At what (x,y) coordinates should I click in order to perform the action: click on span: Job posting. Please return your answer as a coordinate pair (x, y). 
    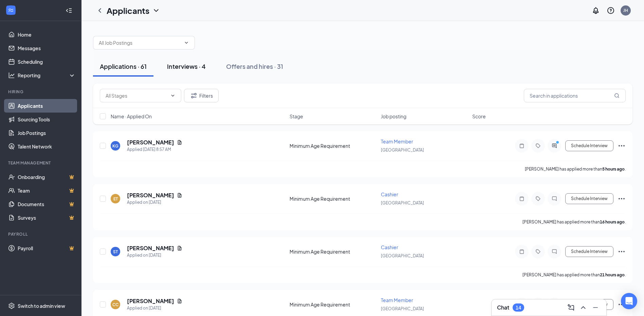
    Looking at the image, I should click on (393, 117).